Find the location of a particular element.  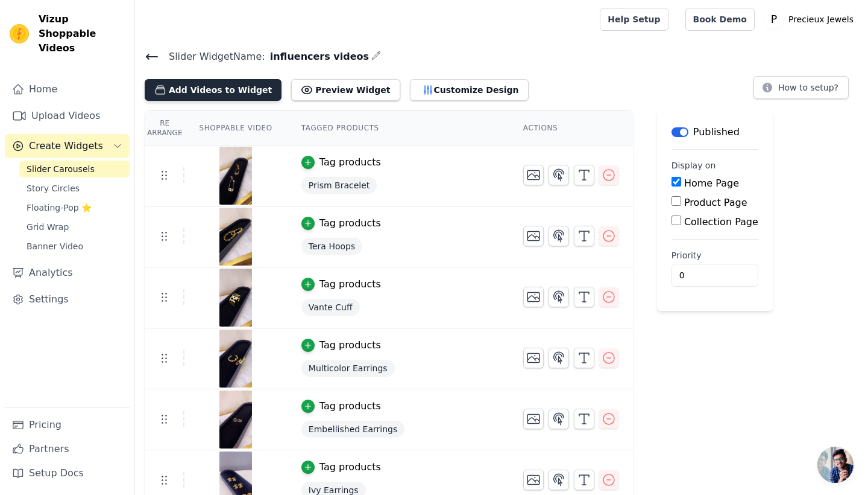

button: How to setup? is located at coordinates (802, 88).